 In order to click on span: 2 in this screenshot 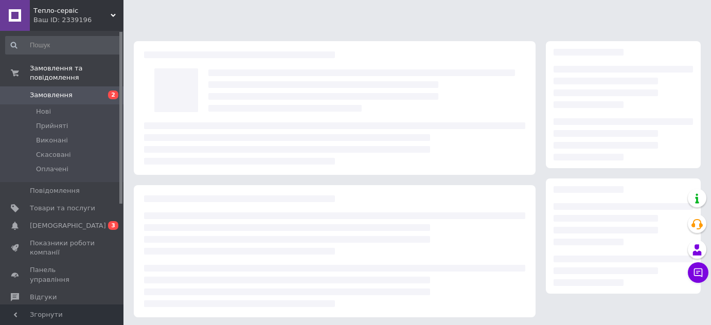, I will do `click(113, 95)`.